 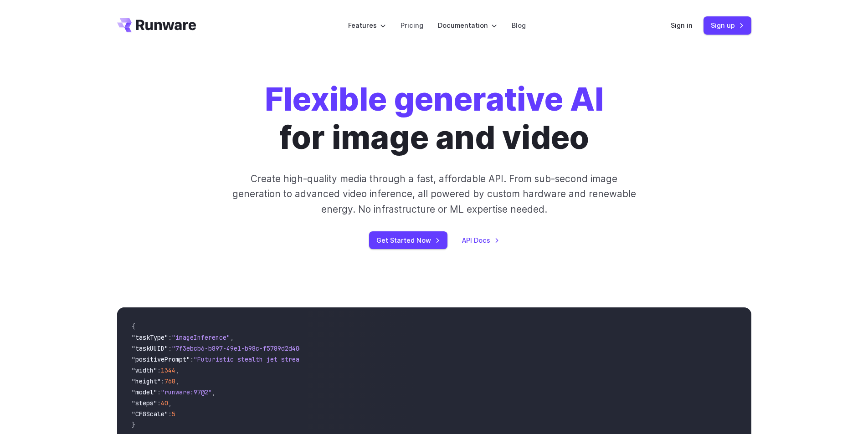 What do you see at coordinates (146, 381) in the screenshot?
I see `span: "height"` at bounding box center [146, 381].